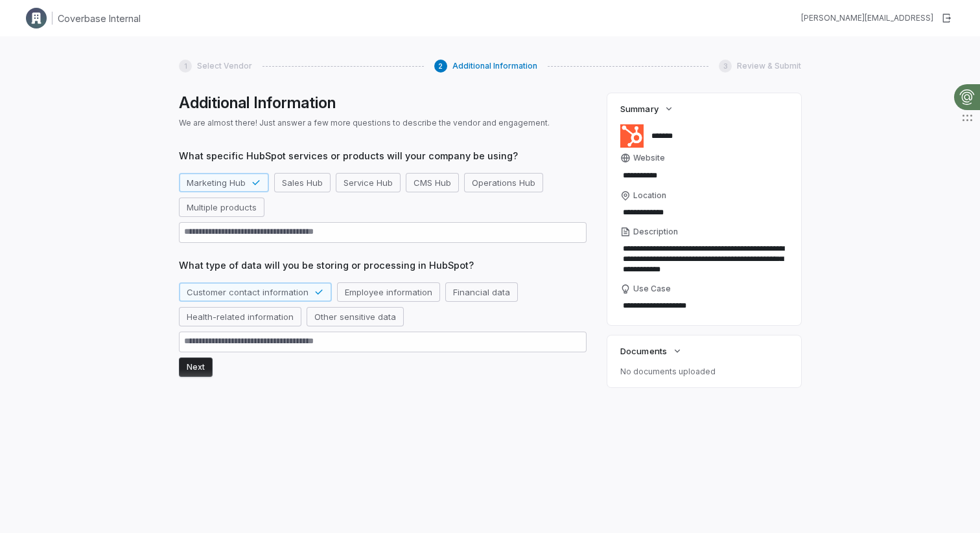  I want to click on span: What specific HubSpot services or products will your company be using?, so click(382, 156).